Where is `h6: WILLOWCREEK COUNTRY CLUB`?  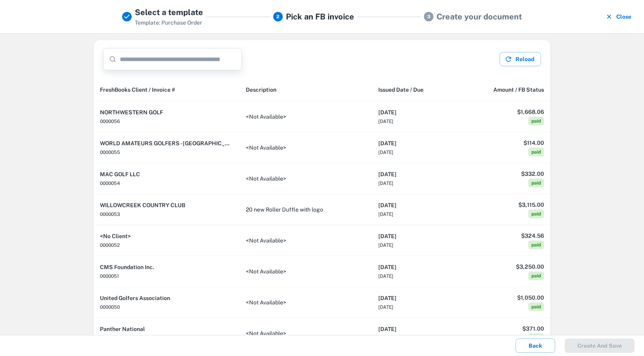 h6: WILLOWCREEK COUNTRY CLUB is located at coordinates (167, 205).